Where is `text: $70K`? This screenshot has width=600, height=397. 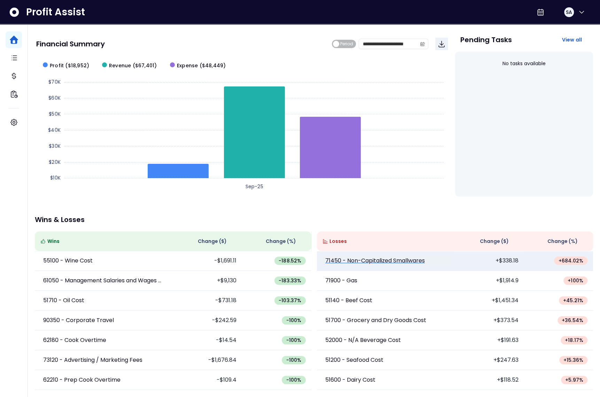 text: $70K is located at coordinates (54, 82).